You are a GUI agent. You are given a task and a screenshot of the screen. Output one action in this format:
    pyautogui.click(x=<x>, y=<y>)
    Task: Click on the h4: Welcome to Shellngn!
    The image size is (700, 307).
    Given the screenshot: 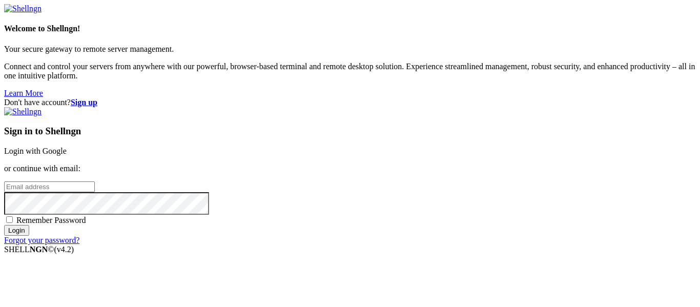 What is the action you would take?
    pyautogui.click(x=350, y=29)
    